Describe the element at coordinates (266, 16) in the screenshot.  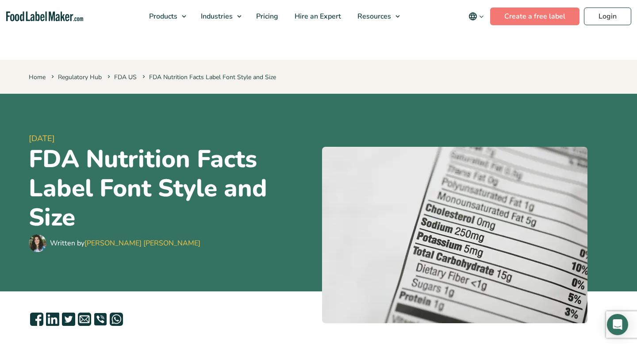
I see `span: Pricing` at that location.